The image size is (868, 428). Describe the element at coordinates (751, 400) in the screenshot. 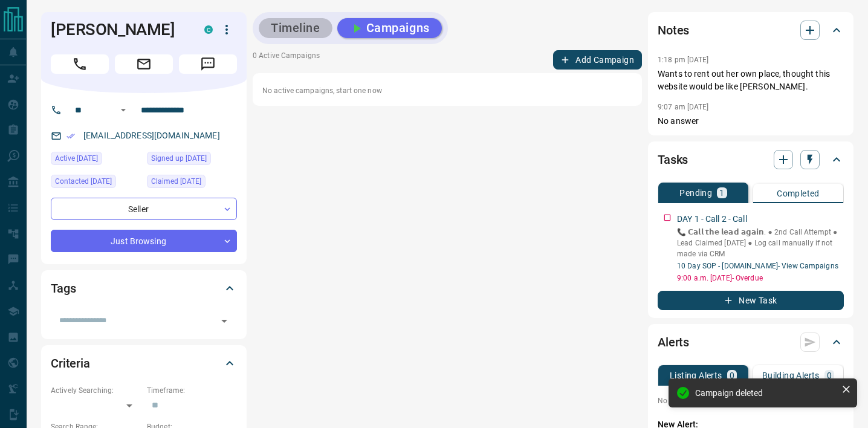

I see `p: No listing alerts available` at that location.